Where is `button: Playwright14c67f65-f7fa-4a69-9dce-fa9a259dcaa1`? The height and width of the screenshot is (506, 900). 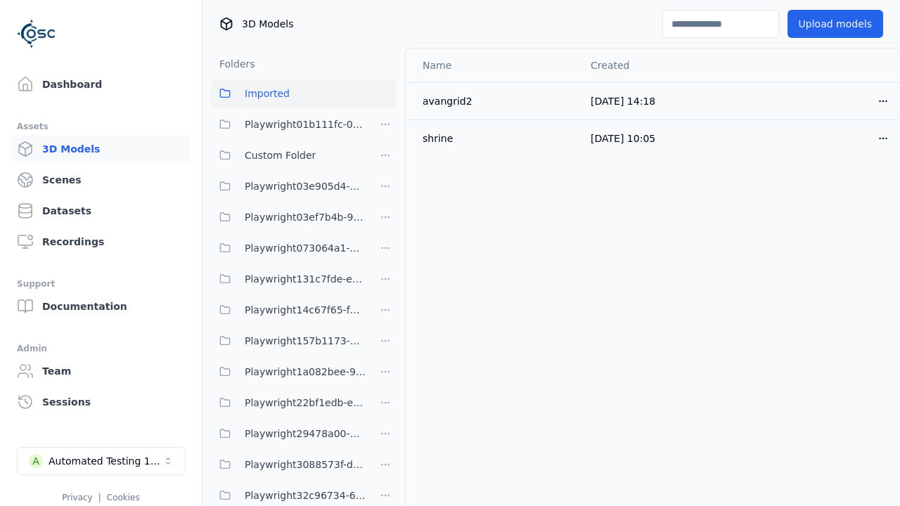
button: Playwright14c67f65-f7fa-4a69-9dce-fa9a259dcaa1 is located at coordinates (288, 310).